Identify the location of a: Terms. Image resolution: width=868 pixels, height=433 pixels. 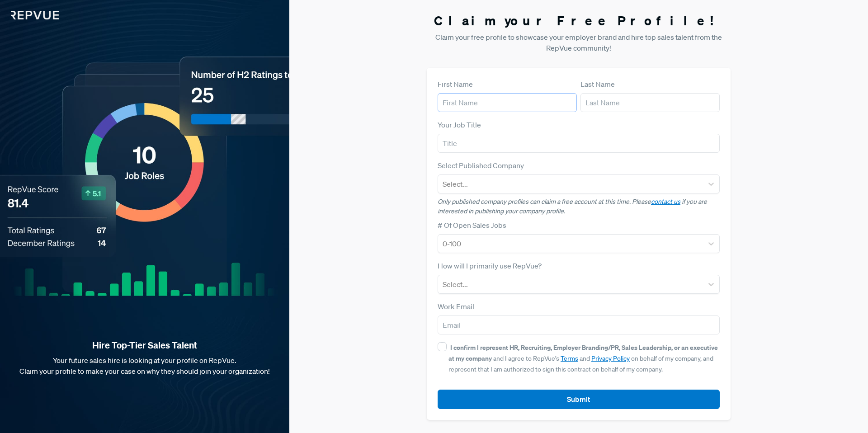
(569, 358).